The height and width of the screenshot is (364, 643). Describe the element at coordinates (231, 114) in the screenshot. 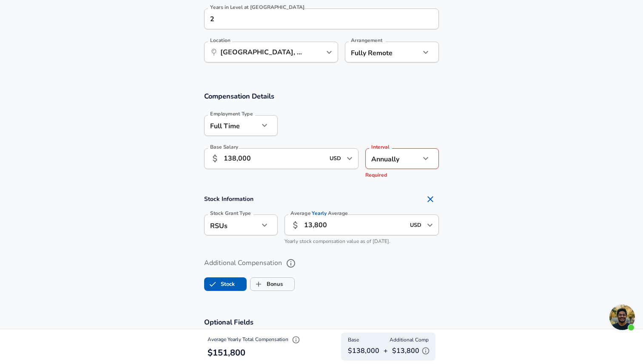

I see `label: Employment Type` at that location.